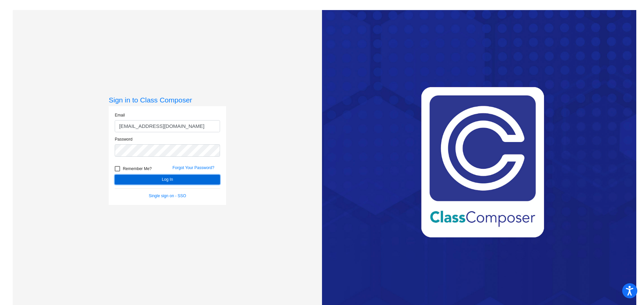 The image size is (644, 305). What do you see at coordinates (193, 168) in the screenshot?
I see `a: Forgot Your Password?` at bounding box center [193, 168].